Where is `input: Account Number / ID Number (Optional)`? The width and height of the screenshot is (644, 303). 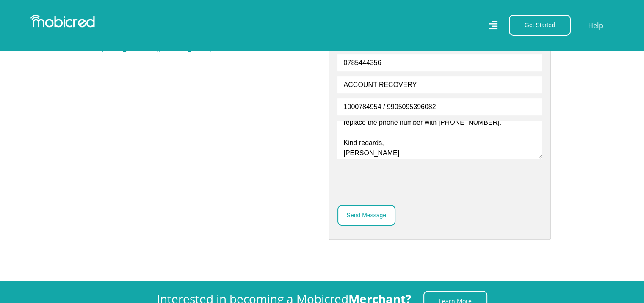 input: Account Number / ID Number (Optional) is located at coordinates (439, 107).